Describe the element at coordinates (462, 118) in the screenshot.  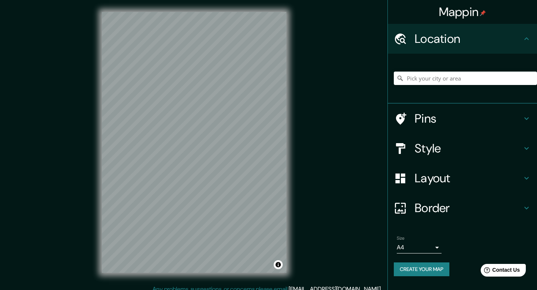
I see `div: Pins` at that location.